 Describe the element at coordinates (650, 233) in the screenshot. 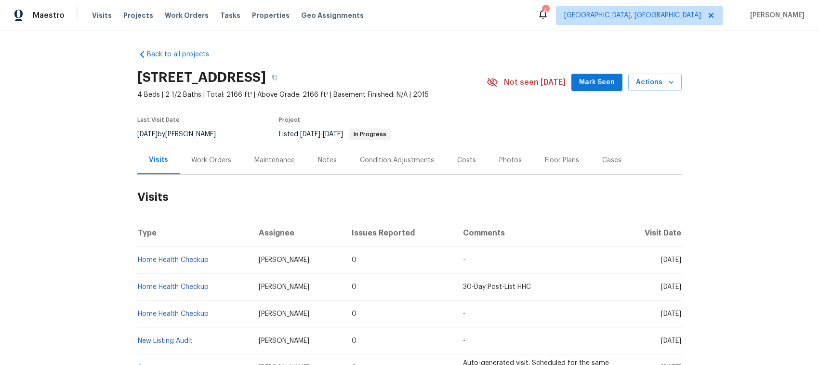

I see `th: Visit Date` at that location.